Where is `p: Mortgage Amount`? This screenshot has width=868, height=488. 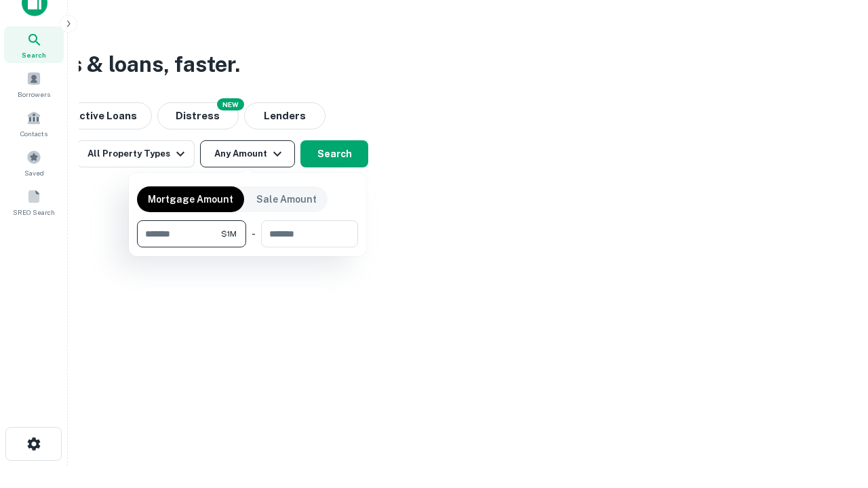 p: Mortgage Amount is located at coordinates (191, 199).